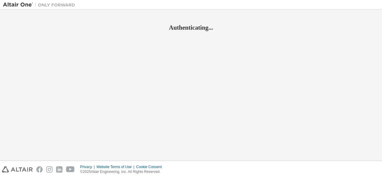 This screenshot has height=178, width=382. I want to click on img: instagram.svg, so click(49, 170).